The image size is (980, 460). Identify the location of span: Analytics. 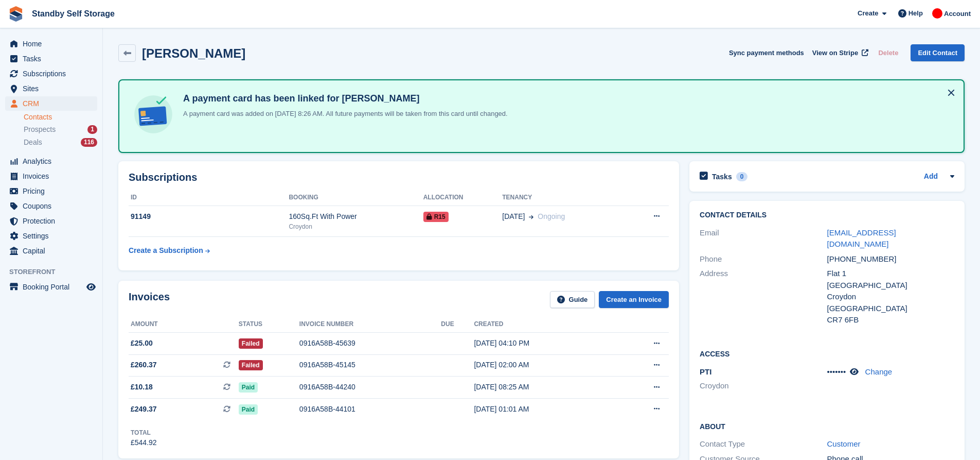
(53, 161).